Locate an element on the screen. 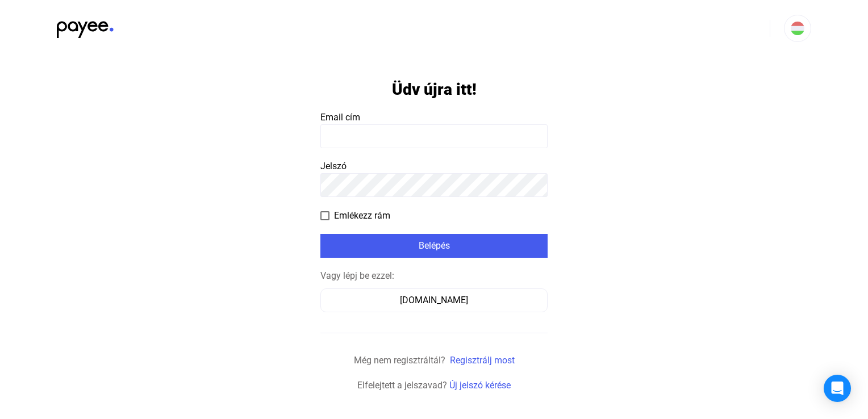 Image resolution: width=868 pixels, height=419 pixels. img: HU is located at coordinates (797, 28).